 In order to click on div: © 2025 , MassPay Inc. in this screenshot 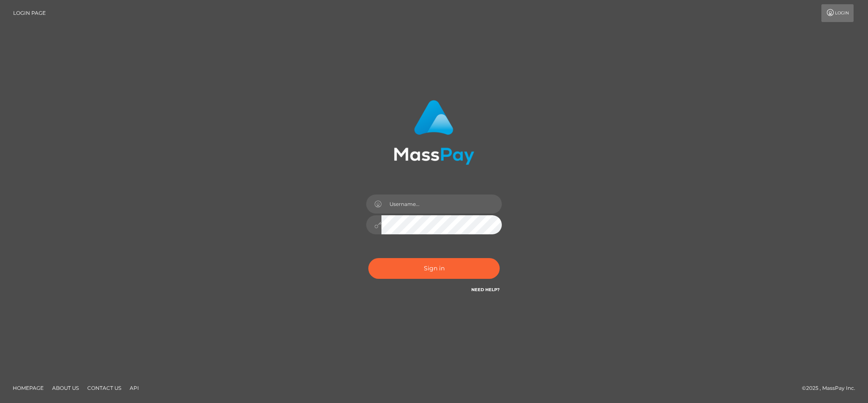, I will do `click(831, 388)`.